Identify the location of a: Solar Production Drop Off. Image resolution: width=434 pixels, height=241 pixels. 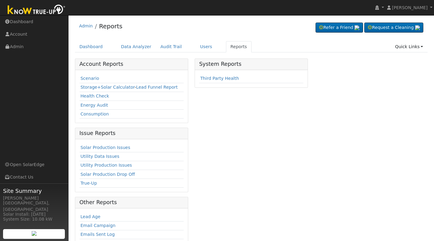
(107, 174).